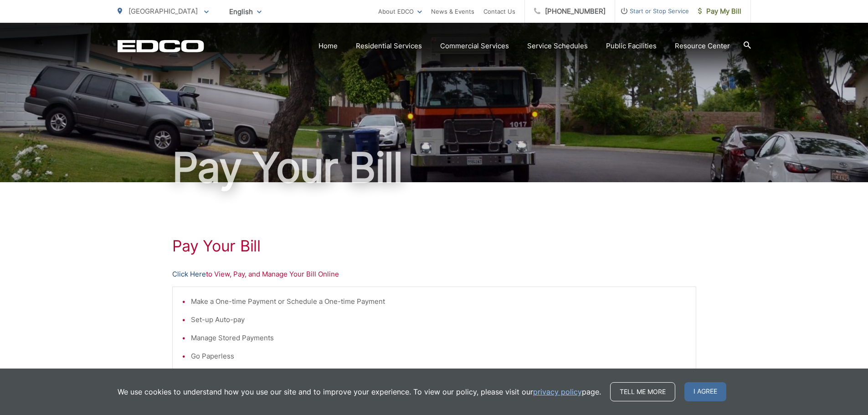 This screenshot has width=868, height=415. I want to click on li: Make a One-time Payment or Schedule a One-time Payment, so click(439, 302).